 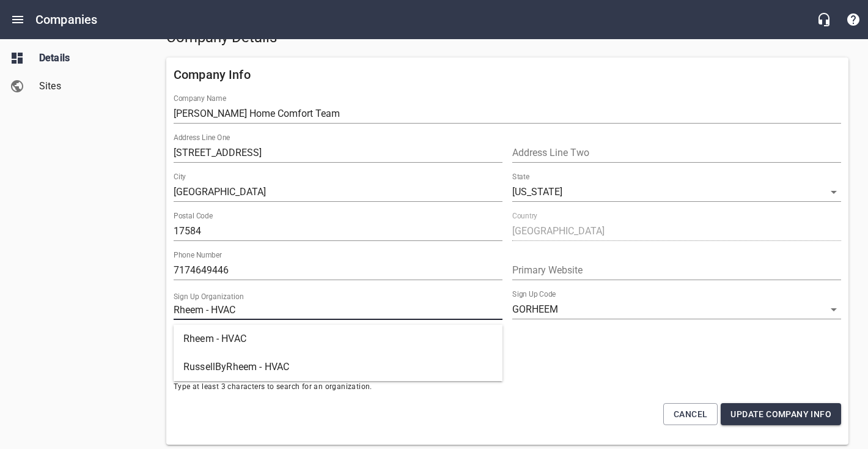 I want to click on span: Details, so click(x=86, y=58).